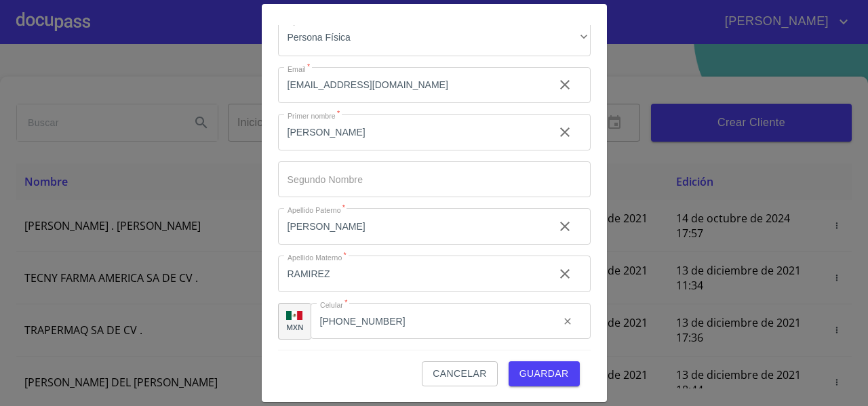  I want to click on span: Cancelar, so click(459, 373).